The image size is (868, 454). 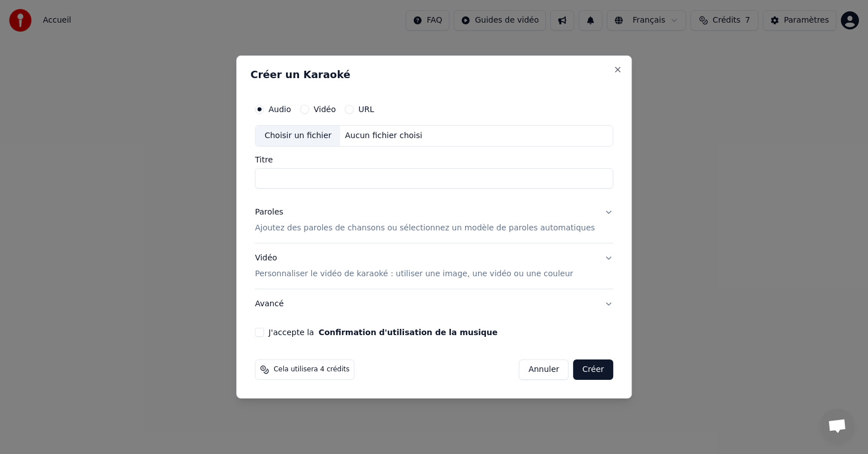 I want to click on label: J'accepte la, so click(x=382, y=332).